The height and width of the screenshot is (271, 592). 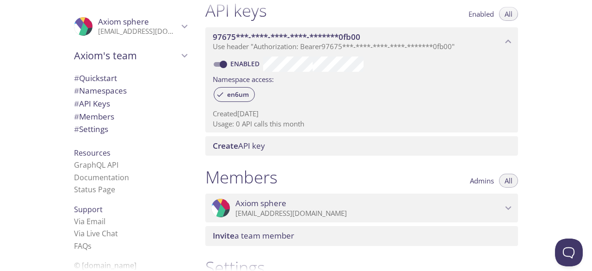 What do you see at coordinates (239, 145) in the screenshot?
I see `span: API key` at bounding box center [239, 145].